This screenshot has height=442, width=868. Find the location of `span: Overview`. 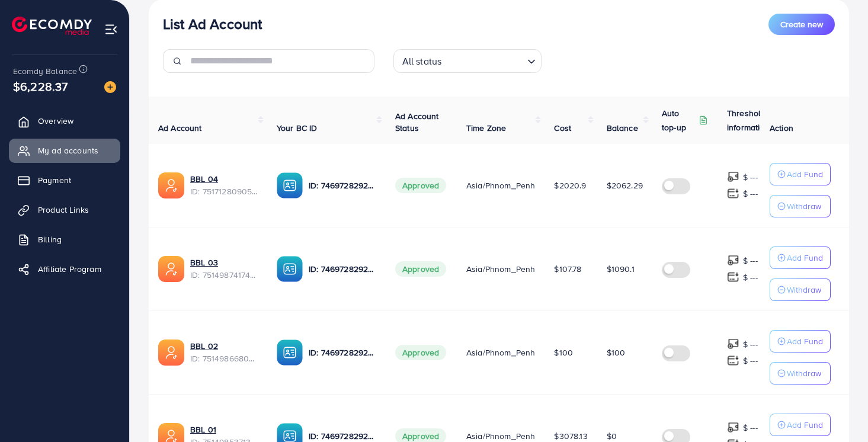

span: Overview is located at coordinates (56, 121).